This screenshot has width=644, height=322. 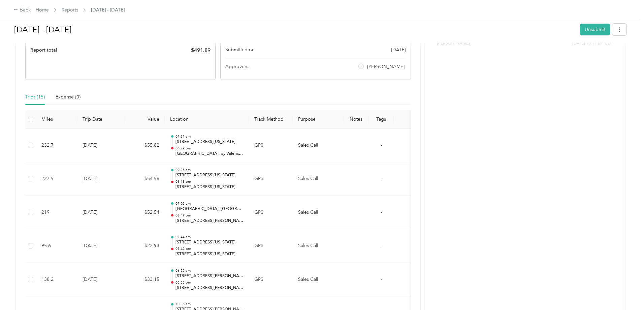 What do you see at coordinates (57, 119) in the screenshot?
I see `th: Miles` at bounding box center [57, 119].